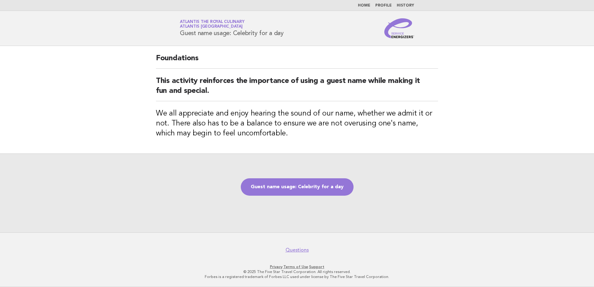 This screenshot has height=287, width=594. Describe the element at coordinates (399, 28) in the screenshot. I see `img: Service Energizers` at that location.